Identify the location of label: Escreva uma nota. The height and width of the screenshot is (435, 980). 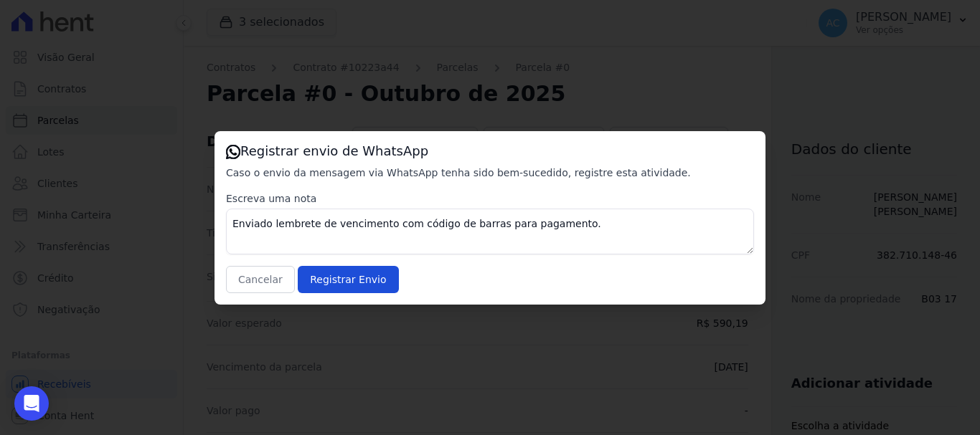
(490, 199).